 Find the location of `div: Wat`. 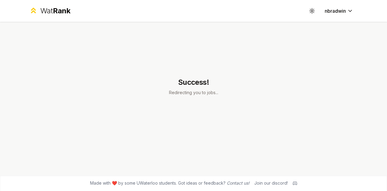

div: Wat is located at coordinates (55, 11).